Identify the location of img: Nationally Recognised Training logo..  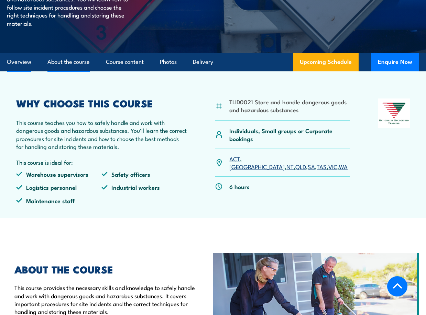
(394, 113).